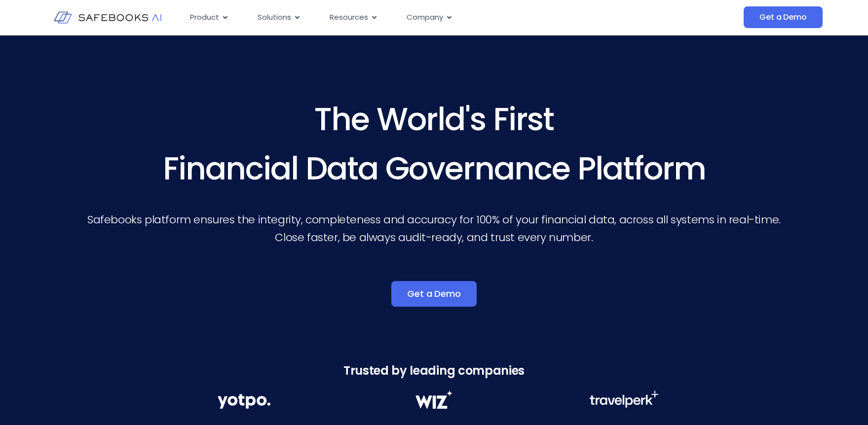  I want to click on span: Product, so click(204, 17).